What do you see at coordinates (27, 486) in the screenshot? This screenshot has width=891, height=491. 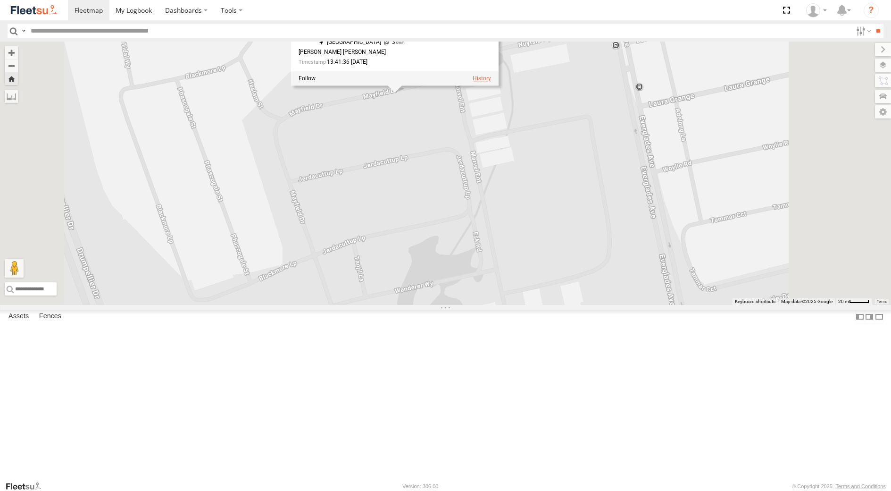 I see `a: Visit our Website` at bounding box center [27, 486].